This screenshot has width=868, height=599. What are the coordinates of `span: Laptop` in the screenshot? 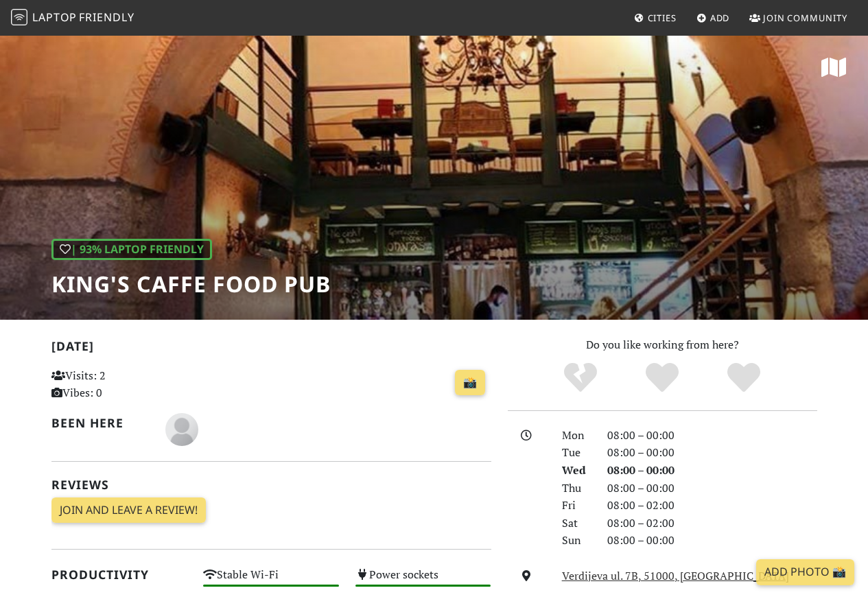 It's located at (54, 17).